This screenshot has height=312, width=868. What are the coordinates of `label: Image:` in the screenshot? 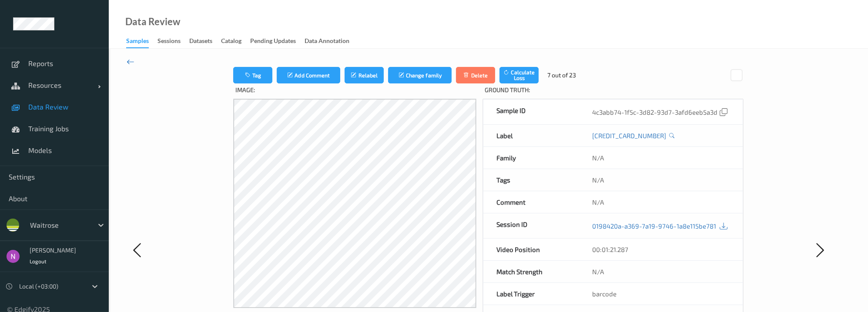 It's located at (355, 91).